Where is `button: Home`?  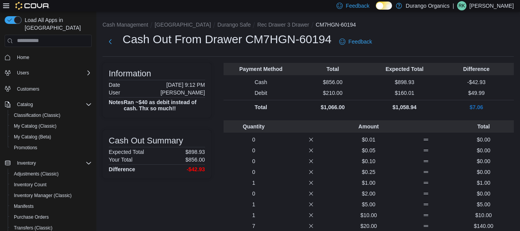 button: Home is located at coordinates (48, 57).